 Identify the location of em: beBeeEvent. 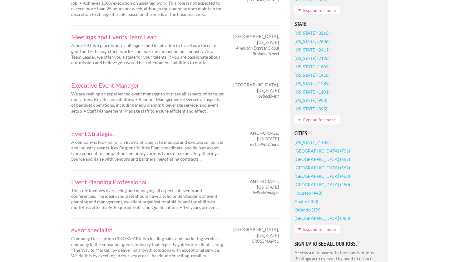
(269, 96).